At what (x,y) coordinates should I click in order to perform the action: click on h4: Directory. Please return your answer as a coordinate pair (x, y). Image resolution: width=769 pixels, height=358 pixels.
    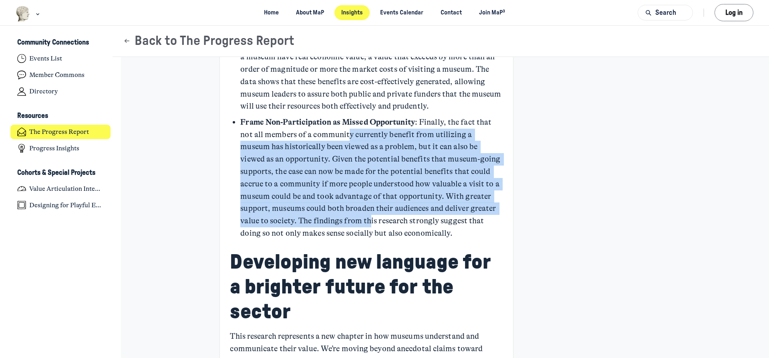
    Looking at the image, I should click on (43, 91).